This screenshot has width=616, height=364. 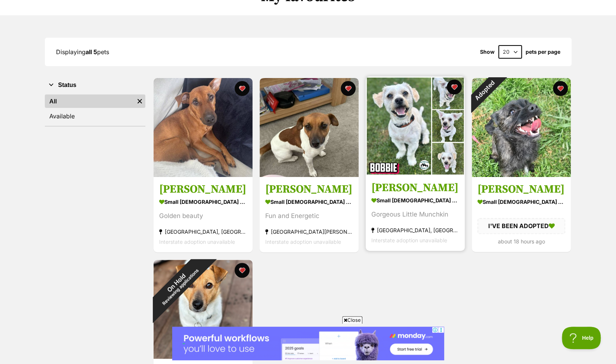 I want to click on a: Remove filter, so click(x=140, y=101).